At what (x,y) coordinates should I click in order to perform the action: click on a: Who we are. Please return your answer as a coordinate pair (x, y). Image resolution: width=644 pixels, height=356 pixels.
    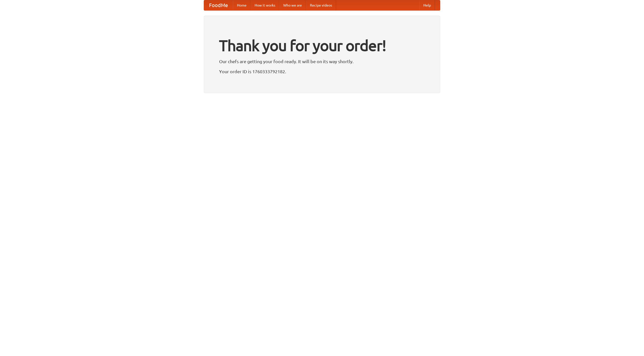
    Looking at the image, I should click on (292, 5).